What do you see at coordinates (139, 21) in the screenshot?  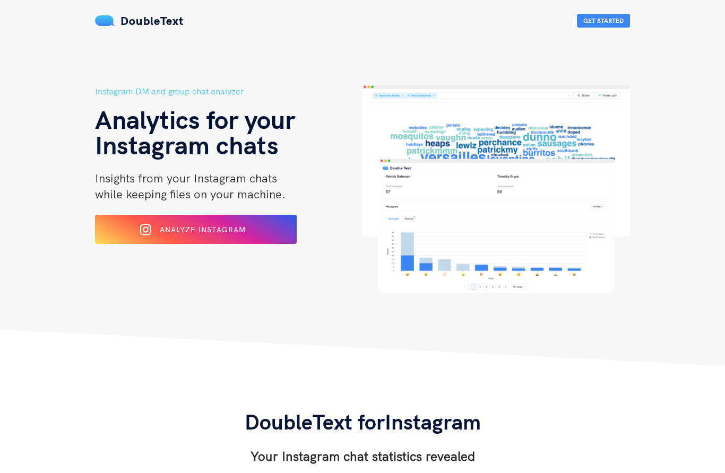 I see `a: DoubleText` at bounding box center [139, 21].